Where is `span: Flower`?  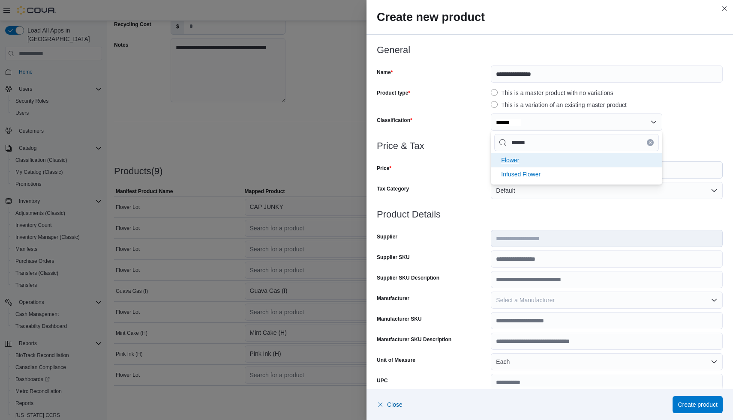 span: Flower is located at coordinates (510, 160).